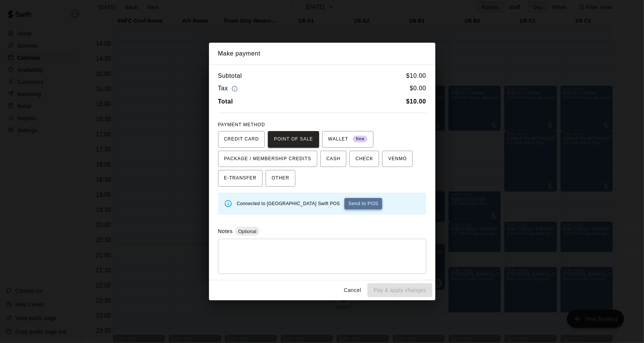  I want to click on button: CREDIT CARD, so click(242, 139).